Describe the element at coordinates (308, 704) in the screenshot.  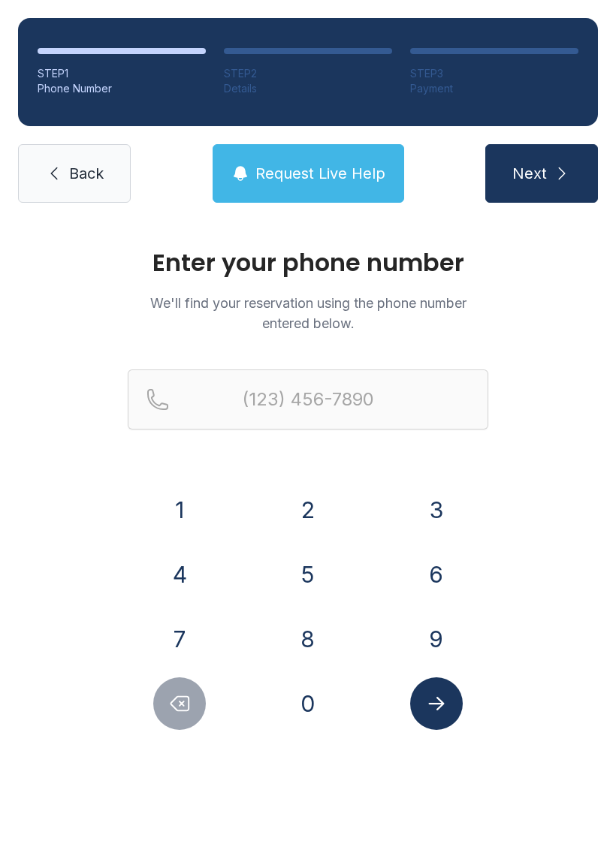
I see `button: 0` at that location.